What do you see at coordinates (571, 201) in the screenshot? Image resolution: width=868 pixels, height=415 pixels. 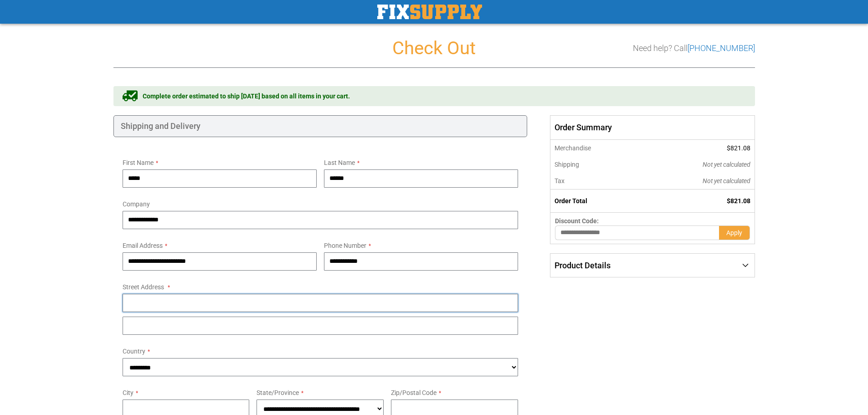 I see `strong: Order Total` at bounding box center [571, 201].